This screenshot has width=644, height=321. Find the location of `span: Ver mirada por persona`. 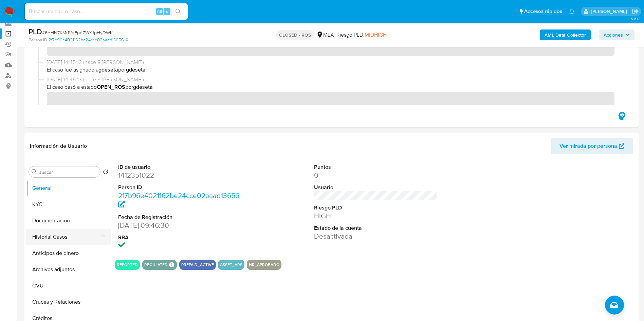

span: Ver mirada por persona is located at coordinates (588, 146).